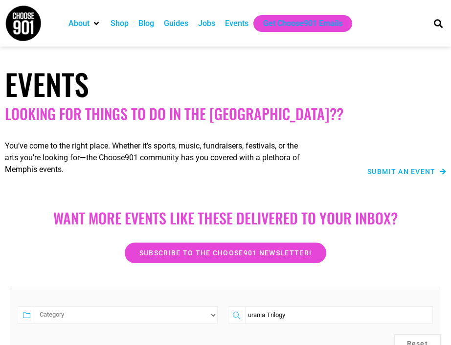 The width and height of the screenshot is (451, 345). I want to click on a: Shop, so click(119, 24).